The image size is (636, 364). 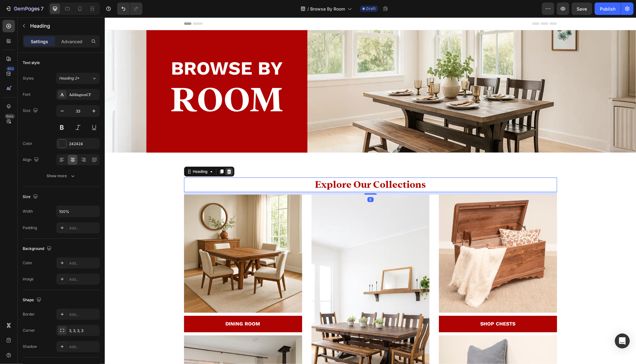 I want to click on p: Settings, so click(x=40, y=42).